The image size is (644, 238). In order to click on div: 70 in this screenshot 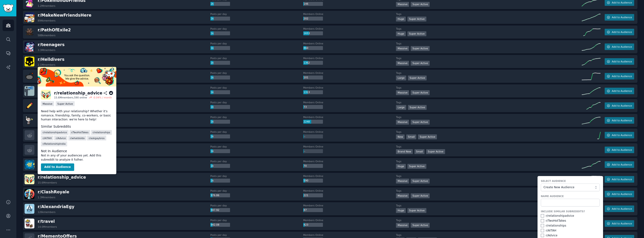, I will do `click(313, 166)`.